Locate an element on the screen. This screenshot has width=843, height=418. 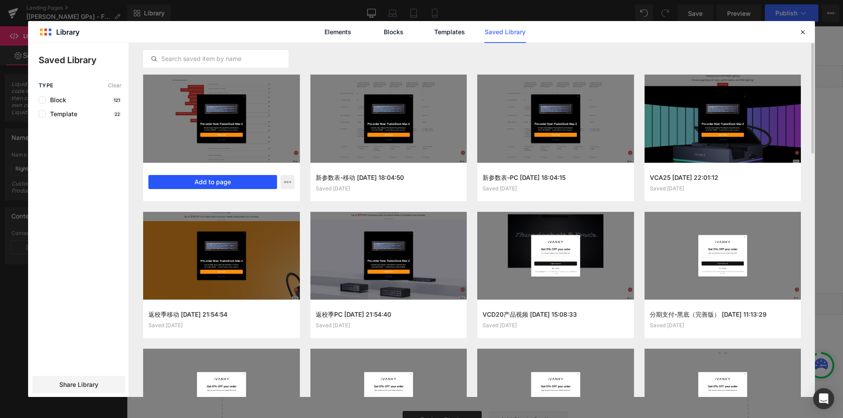
a: Blocks is located at coordinates (393, 32).